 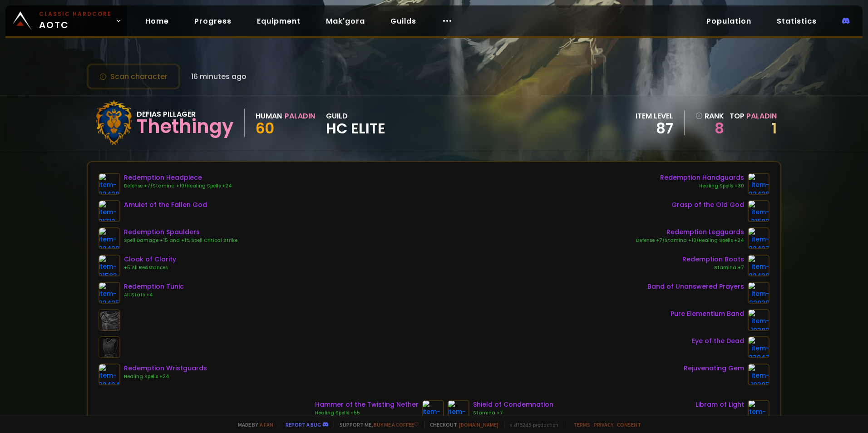 I want to click on div: Libram of Light, so click(x=719, y=404).